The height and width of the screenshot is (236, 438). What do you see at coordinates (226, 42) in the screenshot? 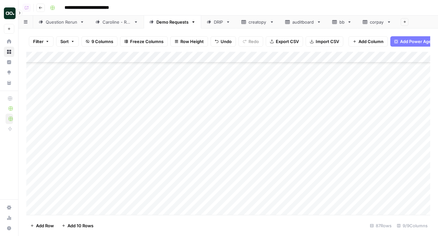
I see `span: Undo` at bounding box center [226, 42].